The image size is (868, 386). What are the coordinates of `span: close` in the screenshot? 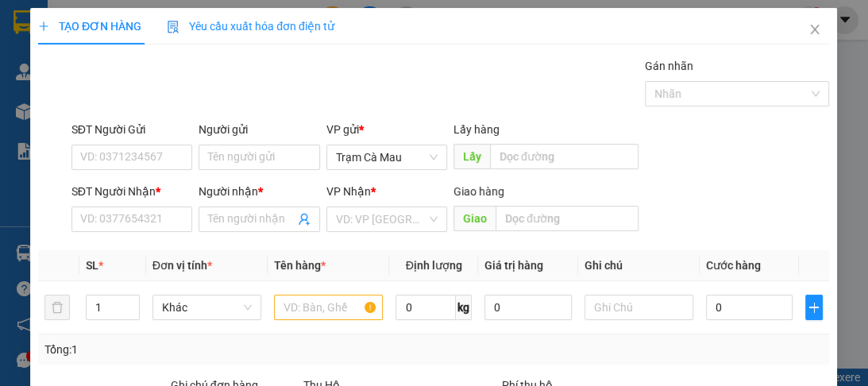 It's located at (816, 29).